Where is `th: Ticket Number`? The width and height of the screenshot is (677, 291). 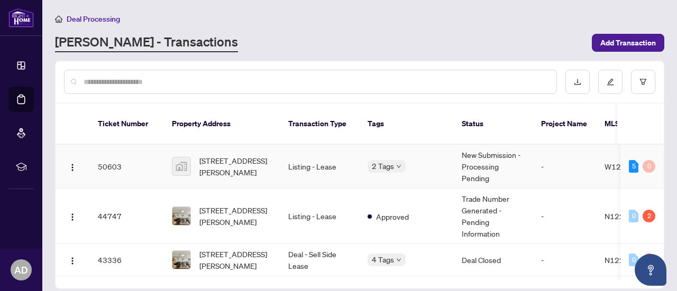 th: Ticket Number is located at coordinates (126, 124).